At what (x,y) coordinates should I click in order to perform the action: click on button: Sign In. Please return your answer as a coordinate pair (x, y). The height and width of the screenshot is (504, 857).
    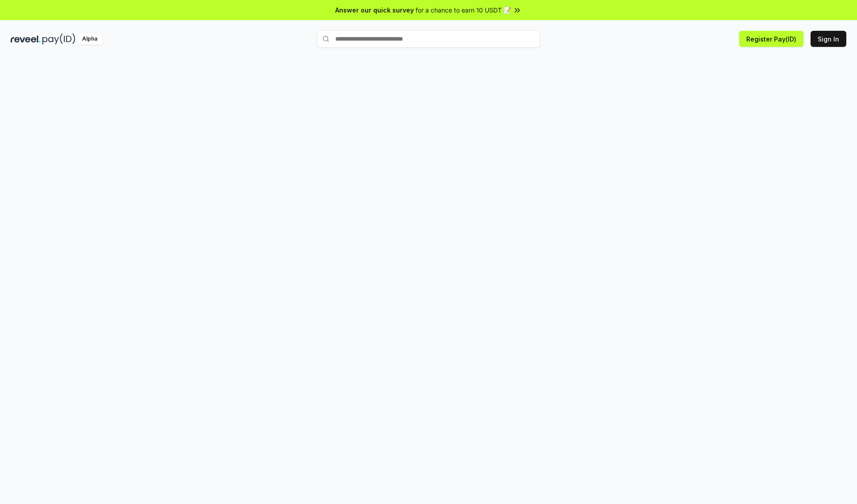
    Looking at the image, I should click on (828, 39).